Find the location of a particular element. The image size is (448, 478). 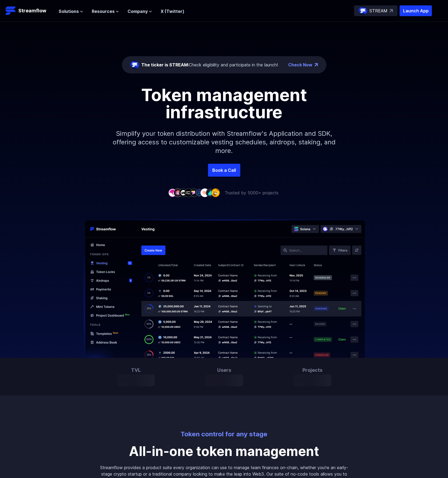

span: Resources is located at coordinates (103, 11).